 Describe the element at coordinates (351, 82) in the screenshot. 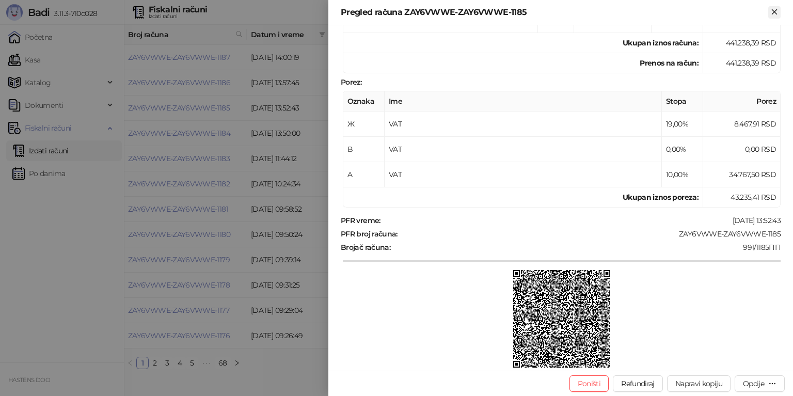

I see `strong: Porez :` at that location.